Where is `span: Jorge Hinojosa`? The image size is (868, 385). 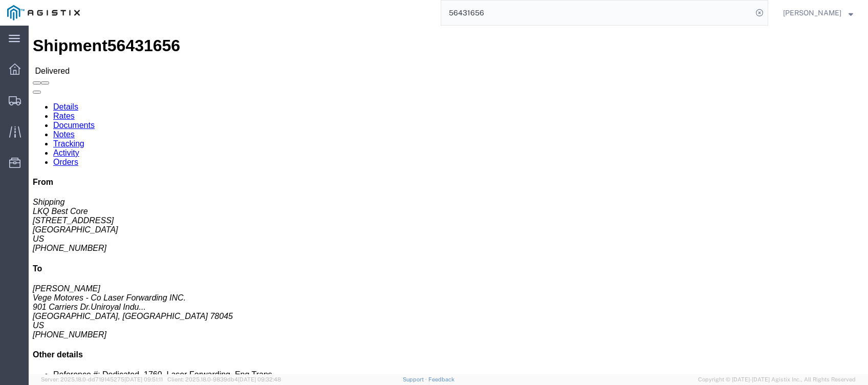
span: Jorge Hinojosa is located at coordinates (812, 13).